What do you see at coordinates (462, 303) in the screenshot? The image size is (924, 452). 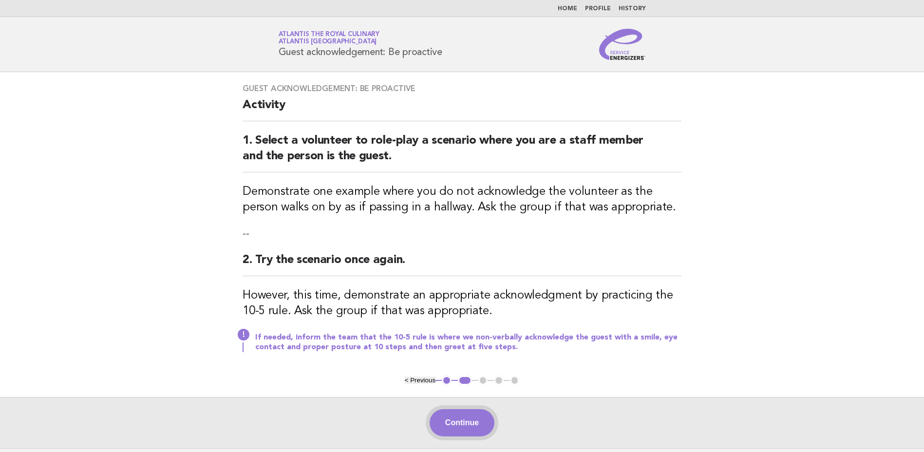 I see `h3: However, this time, demonstrate an appropriate acknowledgment by practicing the 10-5 rule. Ask th...` at bounding box center [462, 303].